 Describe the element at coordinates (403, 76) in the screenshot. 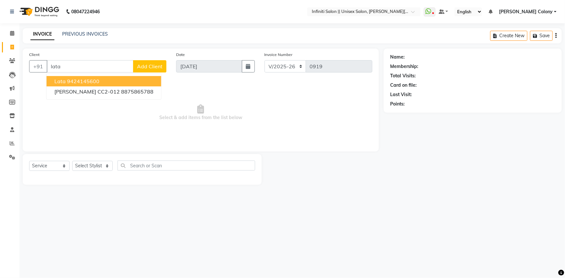

I see `div: Total Visits:` at that location.